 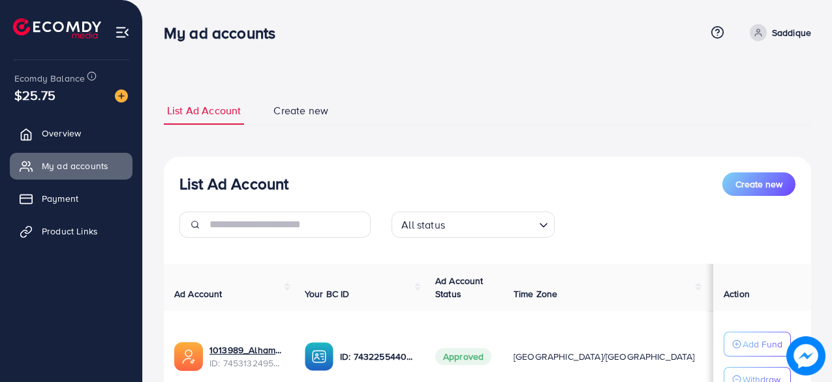 What do you see at coordinates (71, 166) in the screenshot?
I see `a: My ad accounts` at bounding box center [71, 166].